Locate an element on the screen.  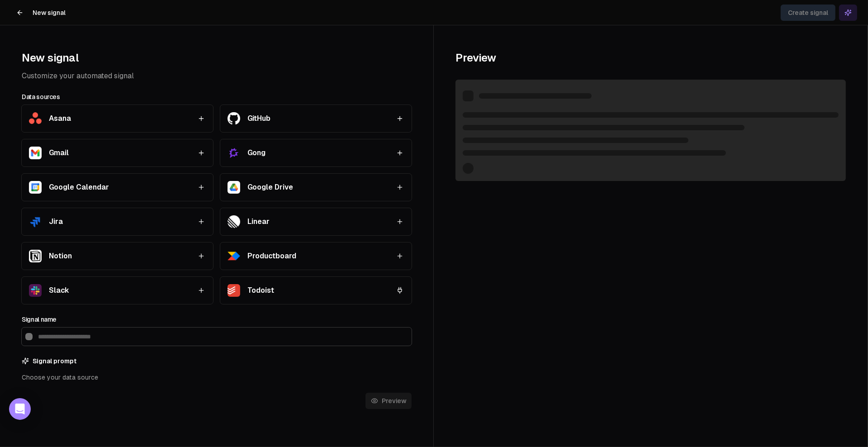
img: GitHub is located at coordinates (234, 118).